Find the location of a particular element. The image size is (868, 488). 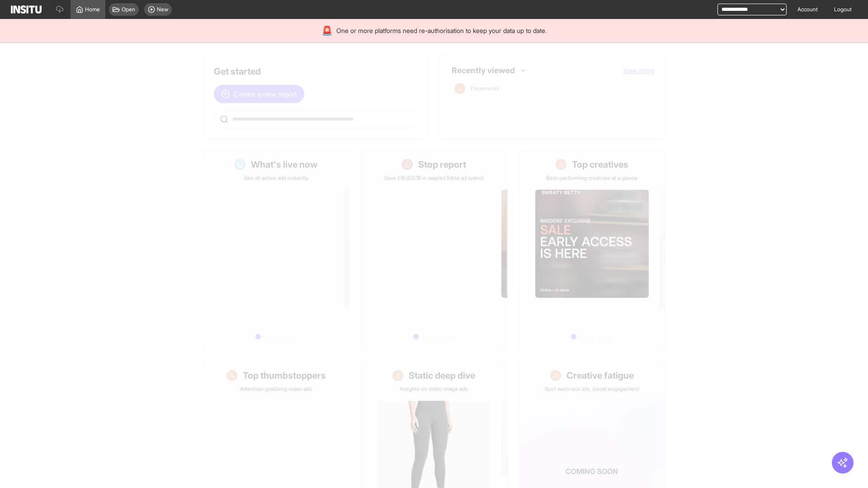

span: One or more platforms need re-authorisation to keep your data up to date. is located at coordinates (441, 31).